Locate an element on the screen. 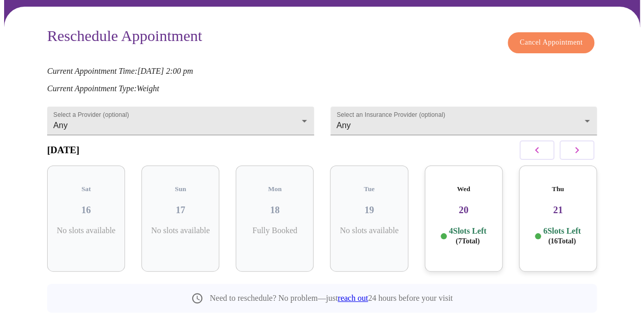 This screenshot has width=644, height=330. h5: Sun is located at coordinates (181, 189).